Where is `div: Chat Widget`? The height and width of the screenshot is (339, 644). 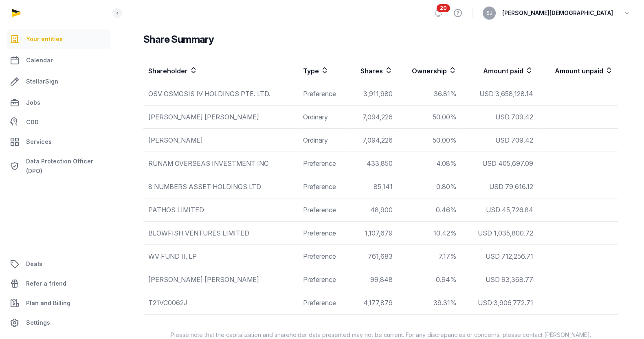
div: Chat Widget is located at coordinates (571, 292).